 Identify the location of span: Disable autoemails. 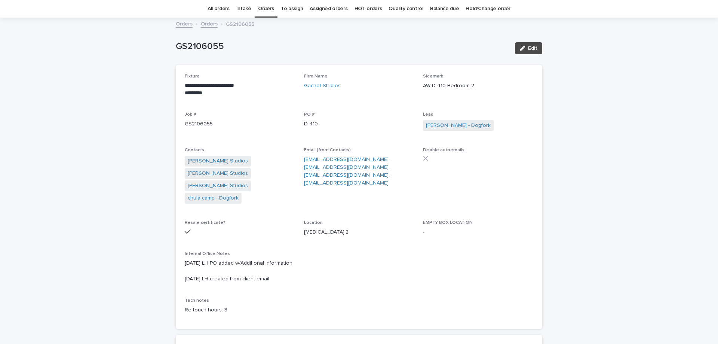
(443, 150).